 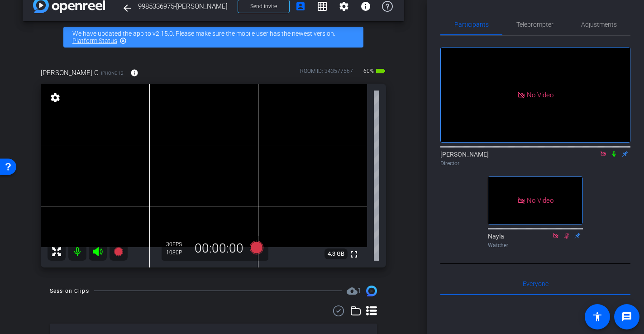 I want to click on span: 60%, so click(x=369, y=71).